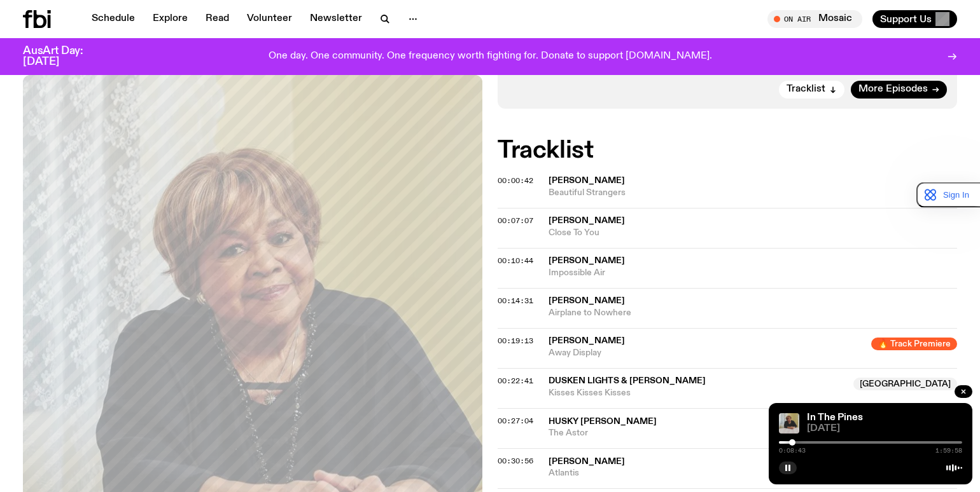 This screenshot has height=492, width=980. I want to click on a: More Episodes, so click(899, 89).